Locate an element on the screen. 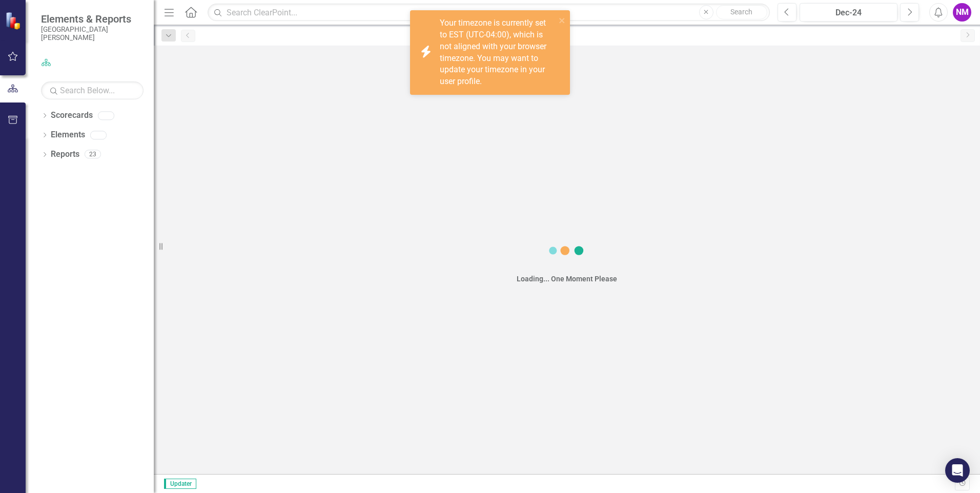 Image resolution: width=980 pixels, height=493 pixels. img: ClearPoint Strategy is located at coordinates (14, 21).